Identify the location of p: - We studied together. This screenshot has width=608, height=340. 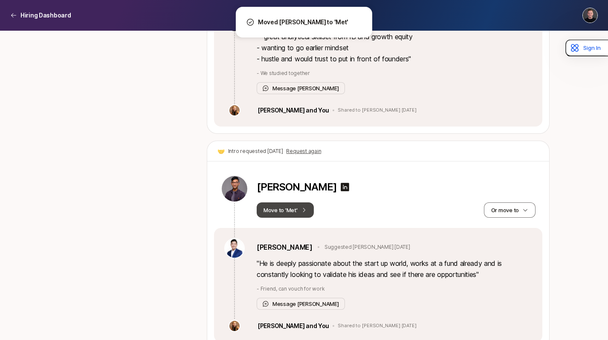
(394, 73).